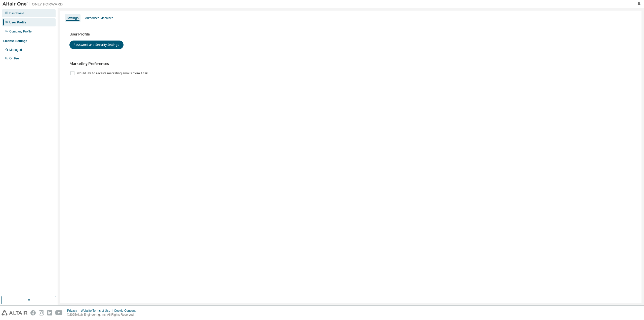  Describe the element at coordinates (14, 313) in the screenshot. I see `img: altair_logo.svg` at that location.